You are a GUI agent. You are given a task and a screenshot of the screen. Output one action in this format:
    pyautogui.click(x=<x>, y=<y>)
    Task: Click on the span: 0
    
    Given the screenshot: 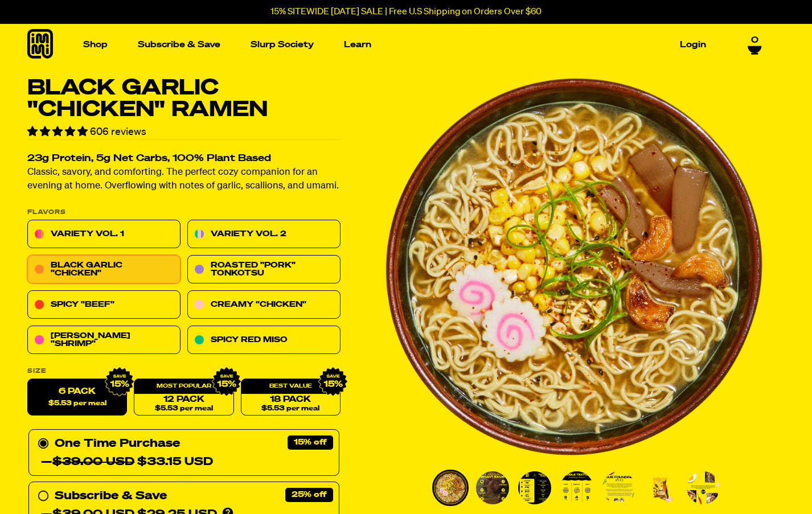 What is the action you would take?
    pyautogui.click(x=755, y=41)
    